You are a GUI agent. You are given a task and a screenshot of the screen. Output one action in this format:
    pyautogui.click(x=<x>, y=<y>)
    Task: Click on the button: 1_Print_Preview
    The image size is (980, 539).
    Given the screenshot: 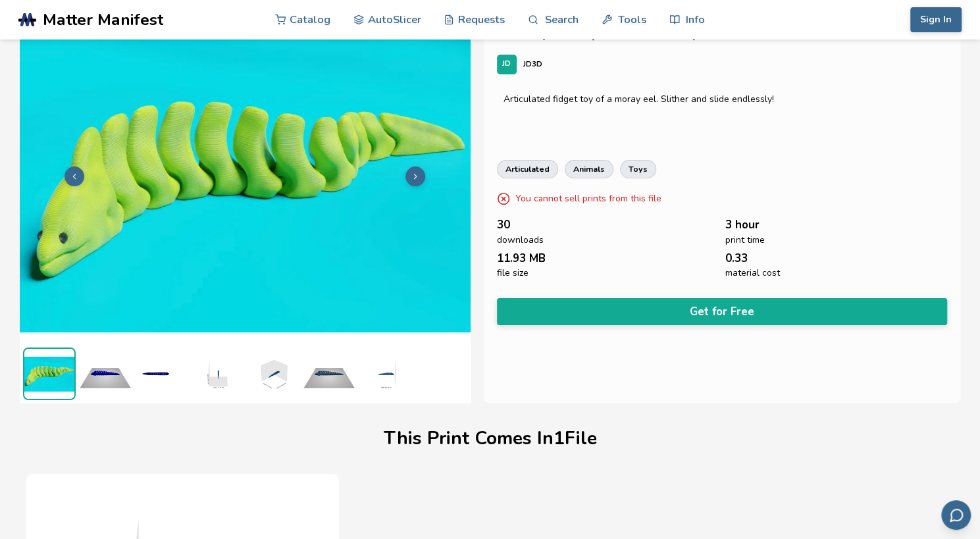 What is the action you would take?
    pyautogui.click(x=329, y=375)
    